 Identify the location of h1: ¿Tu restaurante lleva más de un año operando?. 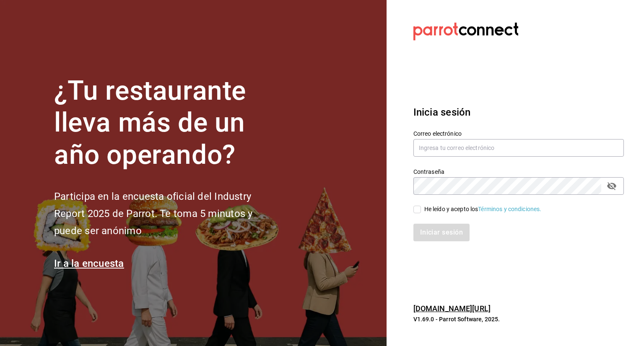
(167, 123).